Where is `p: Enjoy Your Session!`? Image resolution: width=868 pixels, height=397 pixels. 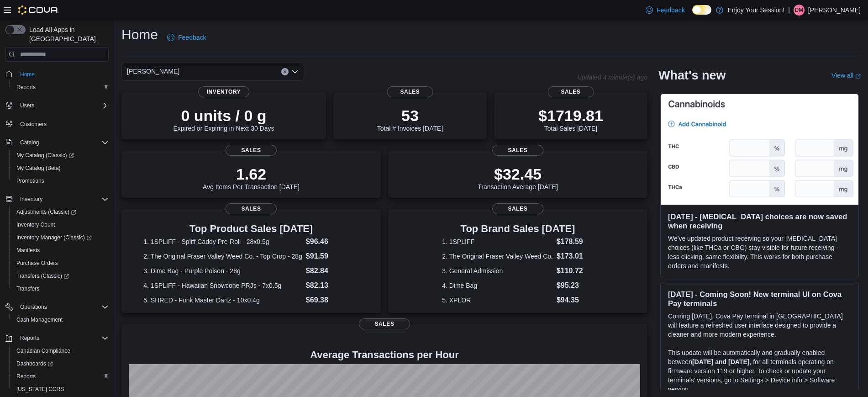
p: Enjoy Your Session! is located at coordinates (756, 10).